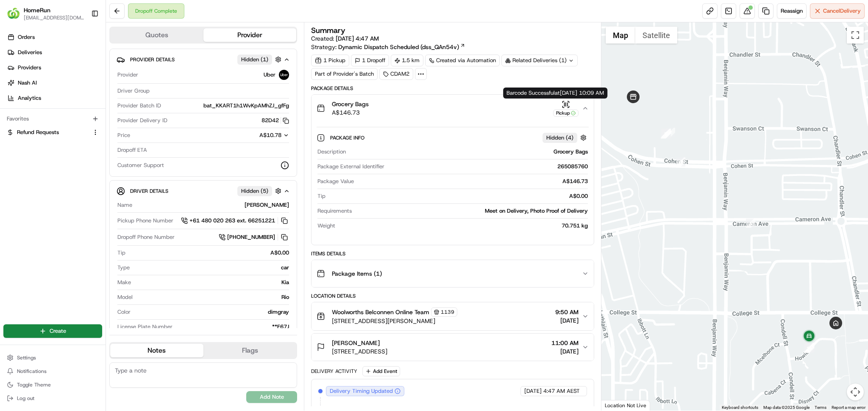  What do you see at coordinates (620, 36) in the screenshot?
I see `button: Show street map` at bounding box center [620, 36].